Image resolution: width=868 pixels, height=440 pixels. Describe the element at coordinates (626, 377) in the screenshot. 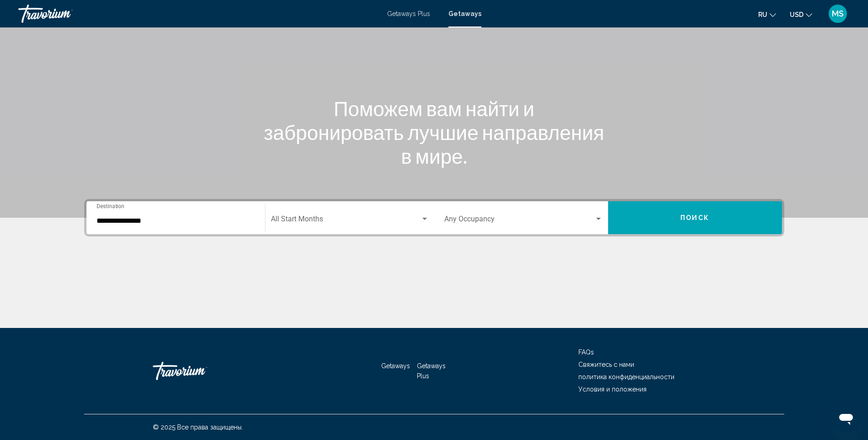

I see `a: политика конфиденциальности` at that location.